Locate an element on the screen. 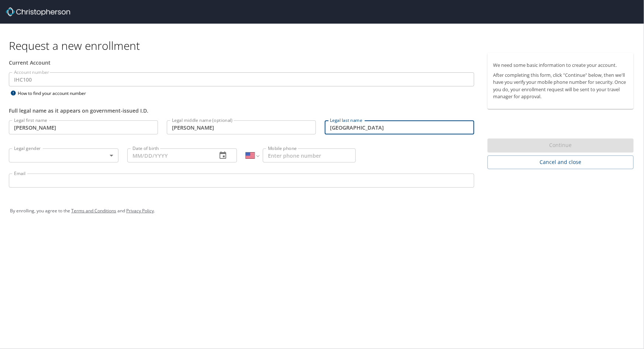 The height and width of the screenshot is (349, 644). input: MM/DD/YYYY is located at coordinates (169, 156).